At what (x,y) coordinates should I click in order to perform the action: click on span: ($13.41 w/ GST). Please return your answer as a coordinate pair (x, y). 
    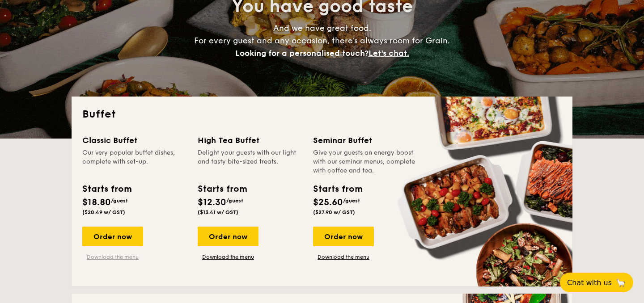
    Looking at the image, I should click on (218, 212).